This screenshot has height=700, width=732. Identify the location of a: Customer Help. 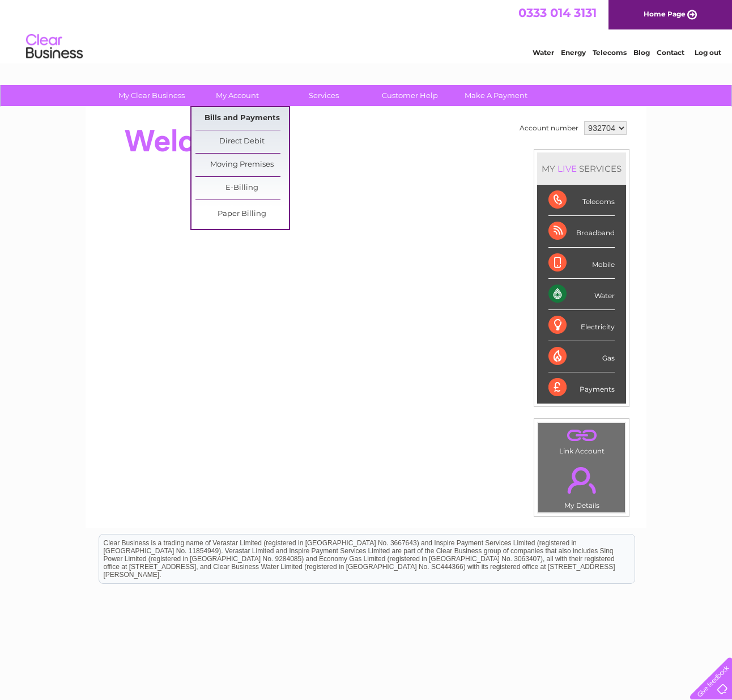
(410, 95).